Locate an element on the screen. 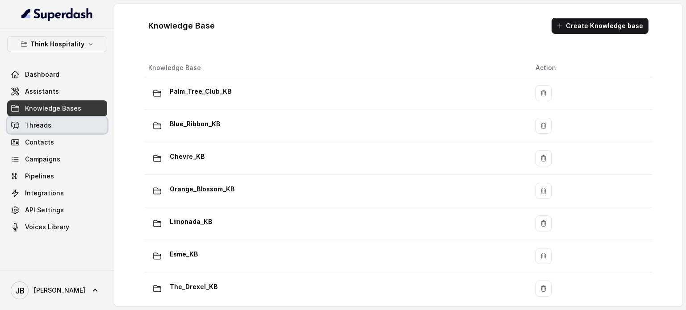 The image size is (686, 310). span: API Settings is located at coordinates (44, 210).